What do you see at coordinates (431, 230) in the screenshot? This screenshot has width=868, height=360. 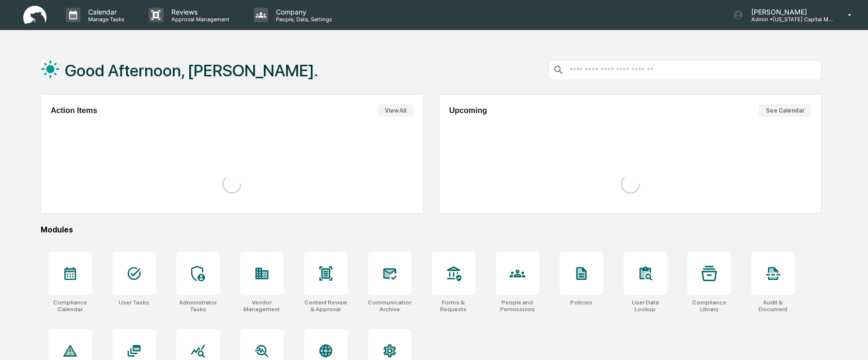 I see `div: Modules` at bounding box center [431, 230].